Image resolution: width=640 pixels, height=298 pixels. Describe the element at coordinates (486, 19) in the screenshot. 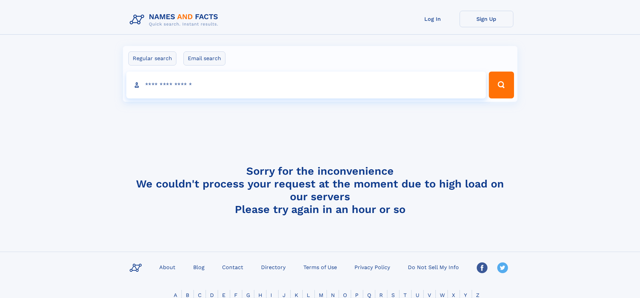

I see `a: Sign Up` at that location.